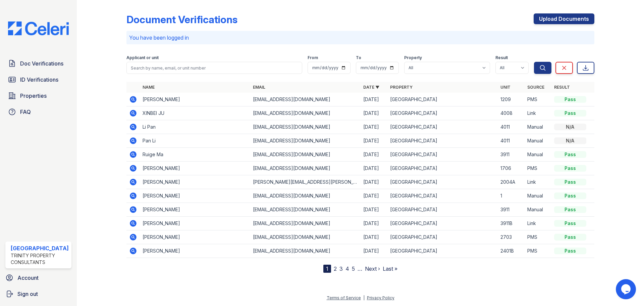 Image resolution: width=644 pixels, height=306 pixels. Describe the element at coordinates (38, 112) in the screenshot. I see `a: FAQ` at that location.